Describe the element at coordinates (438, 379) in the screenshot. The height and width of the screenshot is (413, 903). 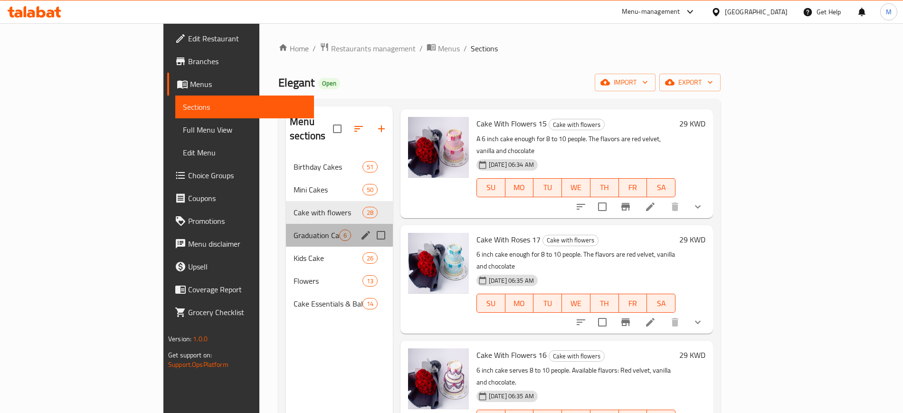
I see `img: Cake With Flowers 16` at that location.